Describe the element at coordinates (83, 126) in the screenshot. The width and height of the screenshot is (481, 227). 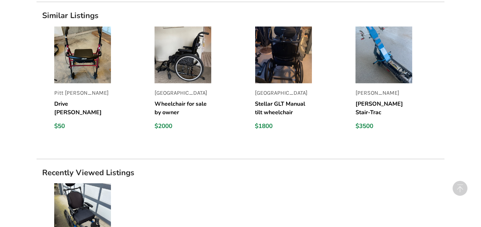
I see `div: $50` at that location.